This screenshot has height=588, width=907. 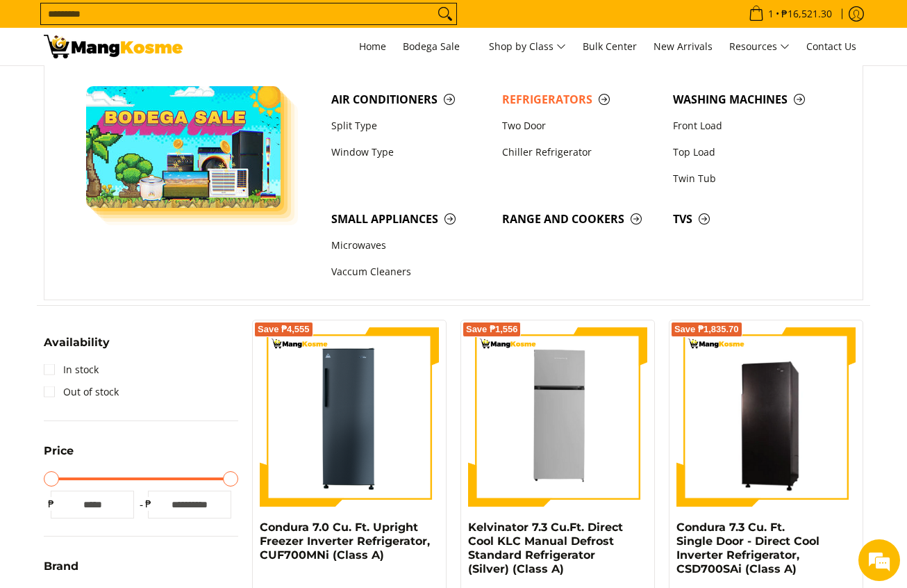 I want to click on a: Two Door, so click(x=581, y=126).